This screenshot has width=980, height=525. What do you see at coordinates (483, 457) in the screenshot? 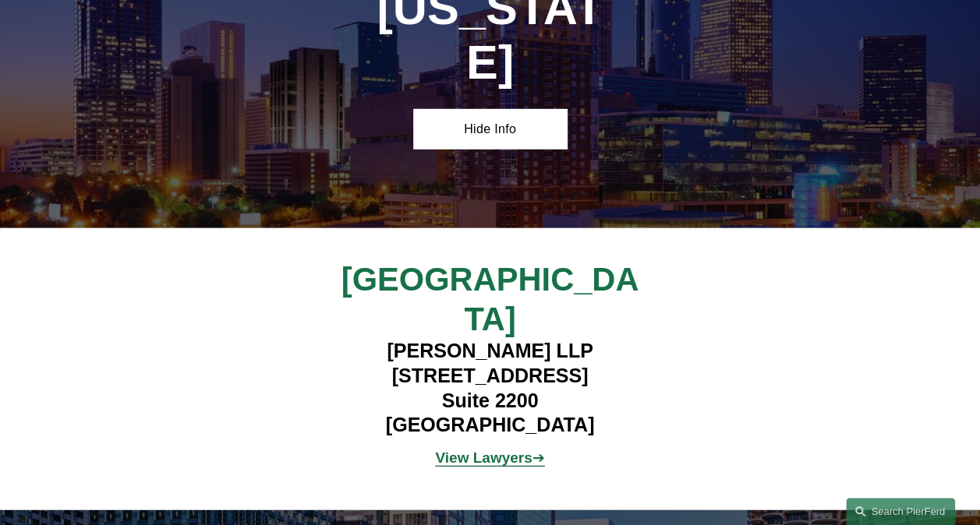
I see `strong: View Lawyers` at bounding box center [483, 457].